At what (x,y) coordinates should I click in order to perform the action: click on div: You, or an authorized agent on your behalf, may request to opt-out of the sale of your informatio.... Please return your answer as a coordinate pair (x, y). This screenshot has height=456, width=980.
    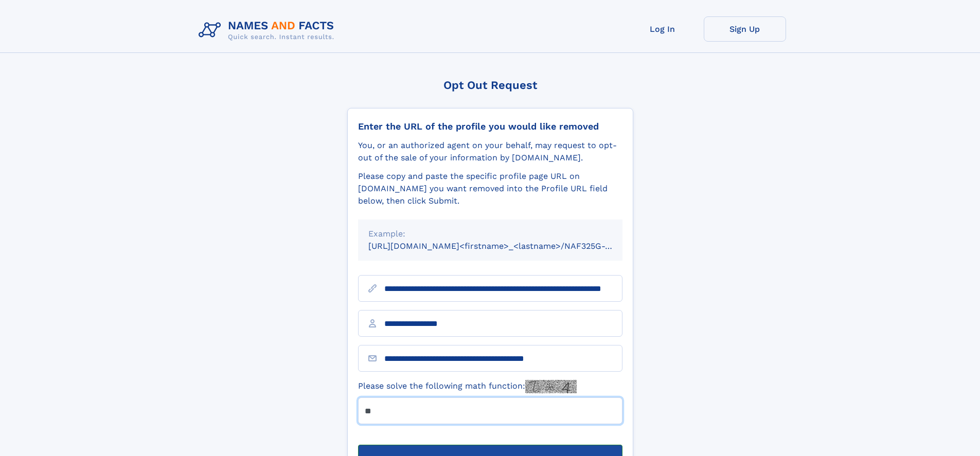
    Looking at the image, I should click on (490, 152).